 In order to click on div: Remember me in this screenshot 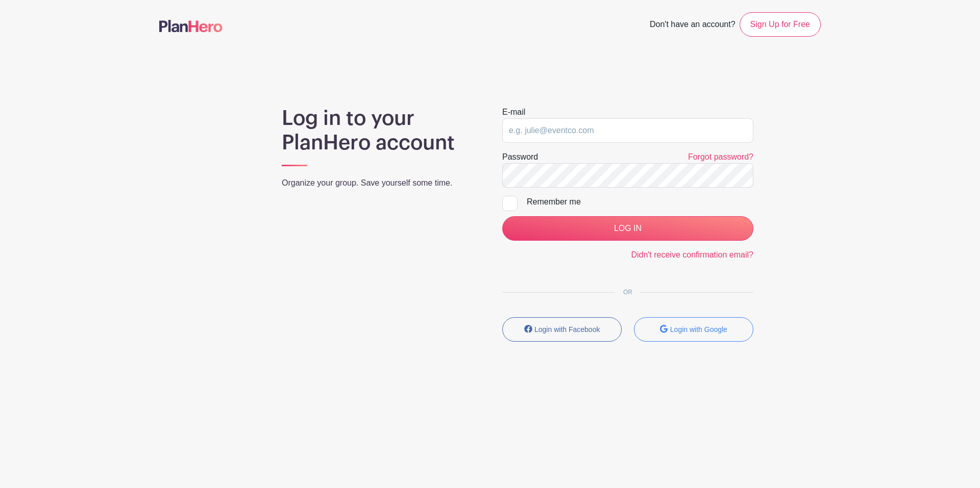, I will do `click(640, 202)`.